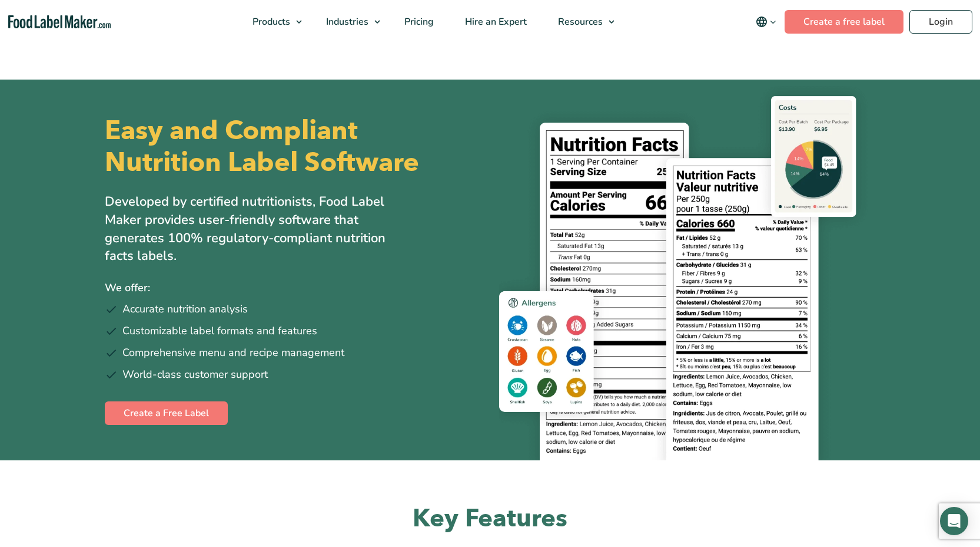 This screenshot has height=547, width=980. Describe the element at coordinates (219, 331) in the screenshot. I see `span: Customizable label formats and features` at that location.